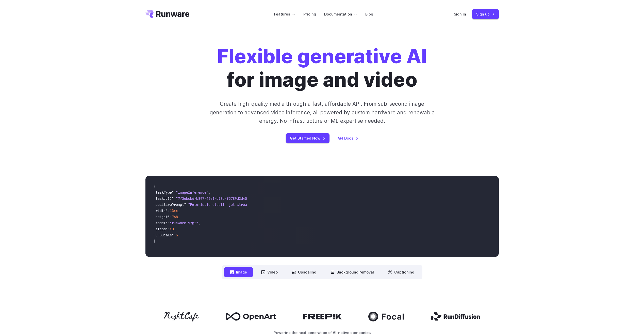 The height and width of the screenshot is (334, 644). What do you see at coordinates (352, 272) in the screenshot?
I see `button: Background removal` at bounding box center [352, 272].